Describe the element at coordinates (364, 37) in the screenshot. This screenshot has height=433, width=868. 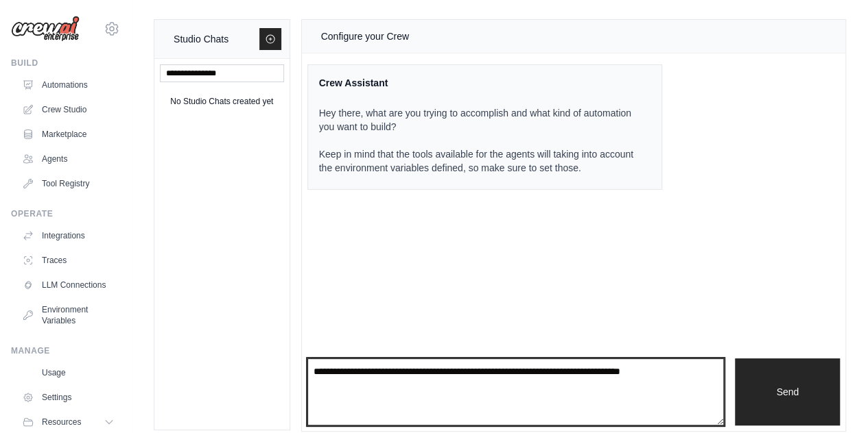
I see `div: Configure your Crew` at that location.